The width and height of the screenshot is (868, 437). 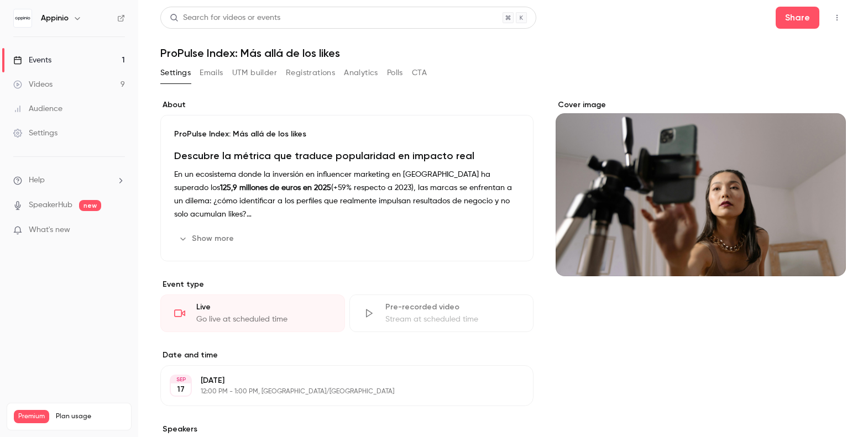 What do you see at coordinates (310, 73) in the screenshot?
I see `button: Registrations` at bounding box center [310, 73].